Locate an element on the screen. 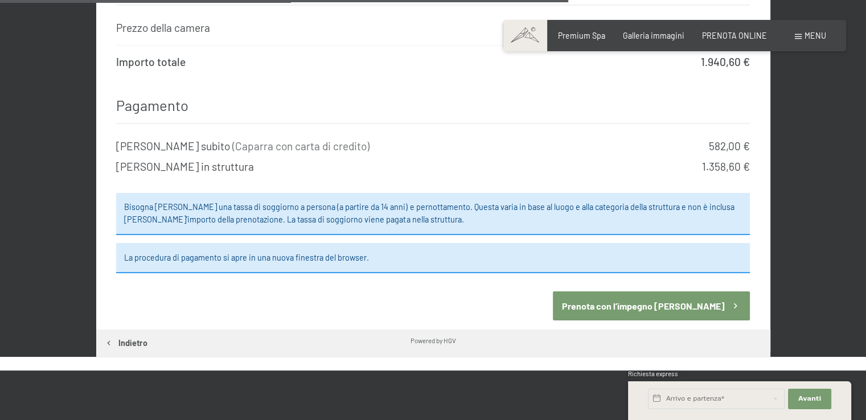 This screenshot has width=866, height=420. div: Importo totale is located at coordinates (151, 62).